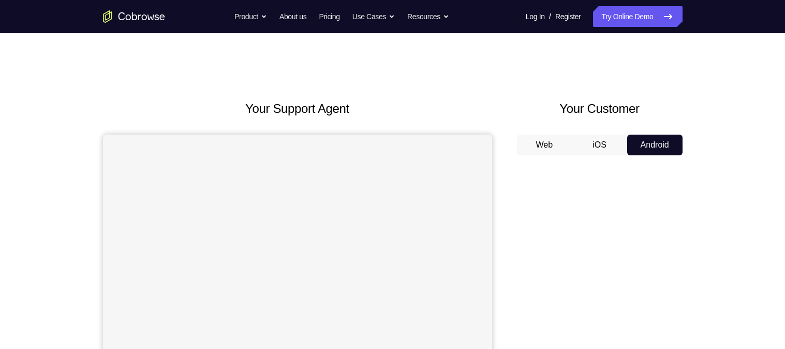 This screenshot has width=785, height=349. What do you see at coordinates (544, 145) in the screenshot?
I see `button: Web` at bounding box center [544, 145].